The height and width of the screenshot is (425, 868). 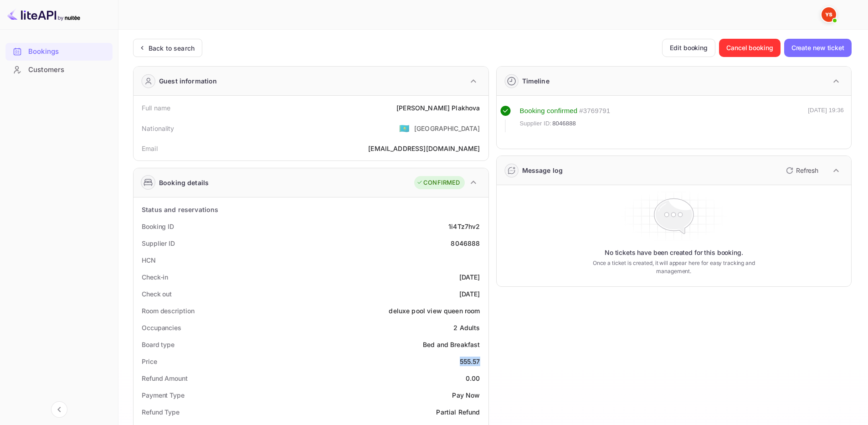 What do you see at coordinates (165, 377) in the screenshot?
I see `div: Refund Amount` at bounding box center [165, 377].